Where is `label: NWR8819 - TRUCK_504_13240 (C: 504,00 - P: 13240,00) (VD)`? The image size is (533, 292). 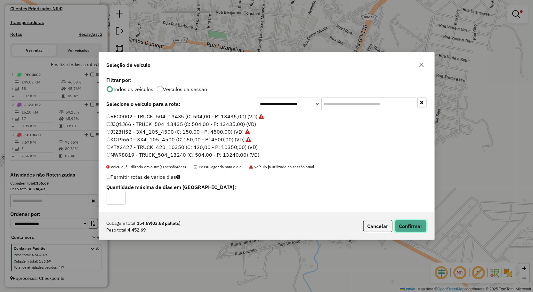 label: NWR8819 - TRUCK_504_13240 (C: 504,00 - P: 13240,00) (VD) is located at coordinates (183, 155).